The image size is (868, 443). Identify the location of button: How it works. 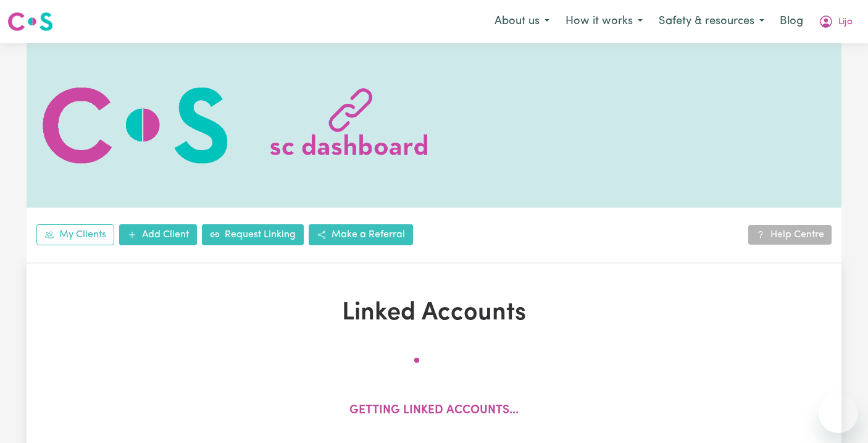
(604, 22).